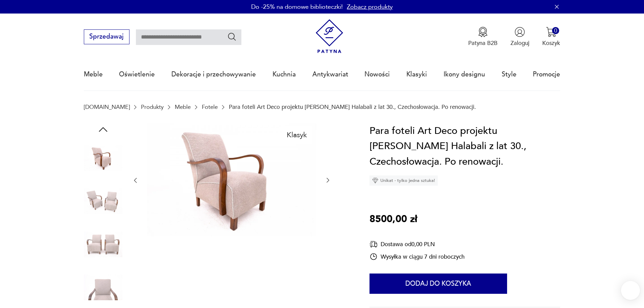  Describe the element at coordinates (297, 7) in the screenshot. I see `p: Do -25% na domowe biblioteczki!` at that location.